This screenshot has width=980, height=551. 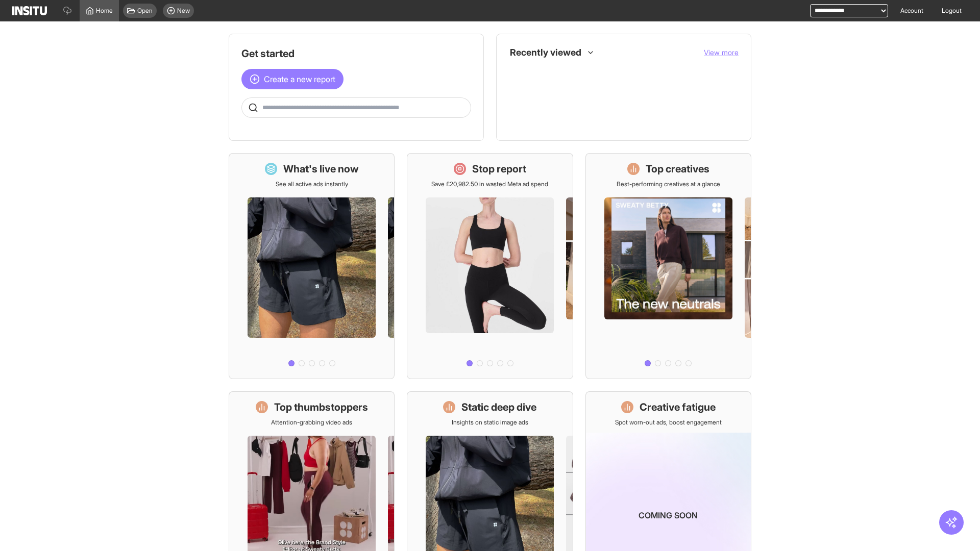 I want to click on span: Home, so click(x=104, y=11).